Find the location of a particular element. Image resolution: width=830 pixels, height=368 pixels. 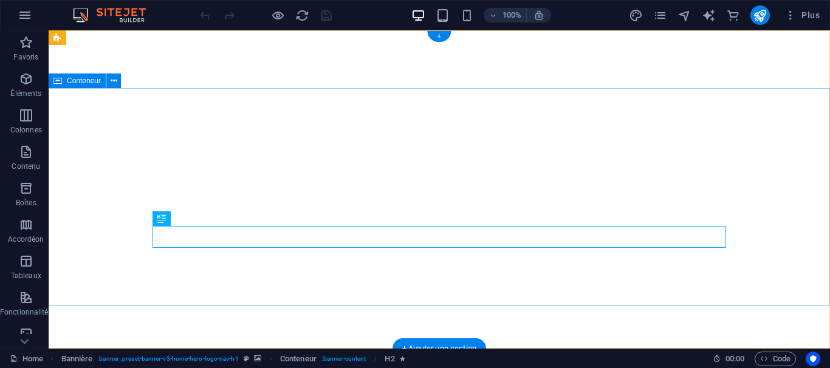

button: design is located at coordinates (636, 15).